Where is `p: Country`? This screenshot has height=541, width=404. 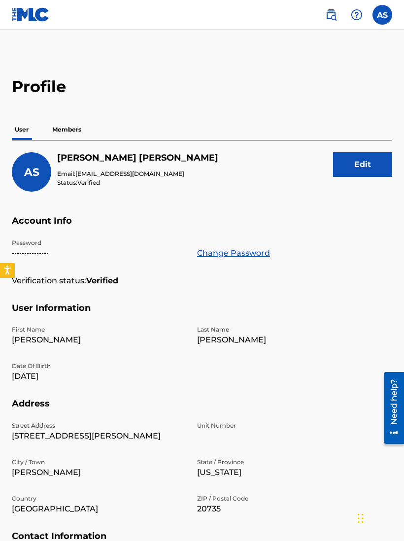
p: Country is located at coordinates (99, 499).